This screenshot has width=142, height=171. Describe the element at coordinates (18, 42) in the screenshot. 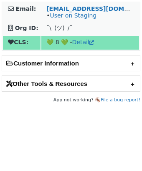

I see `strong: CLS:` at that location.